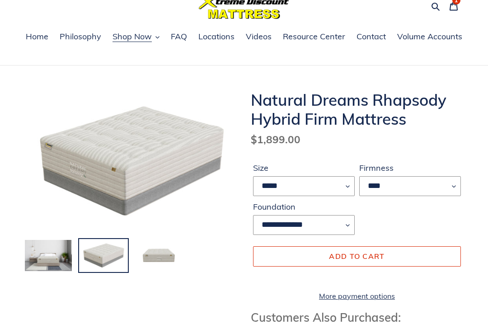 The image size is (488, 333). Describe the element at coordinates (80, 37) in the screenshot. I see `a: Philosophy` at that location.